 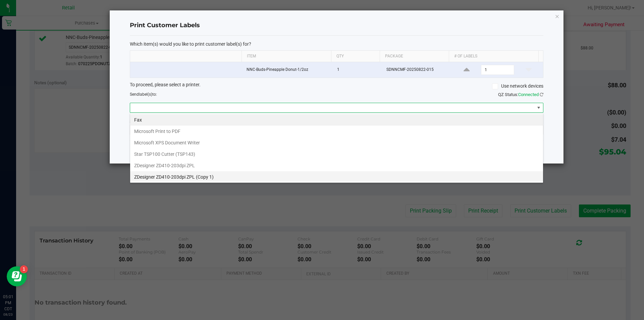 What do you see at coordinates (355, 56) in the screenshot?
I see `th: Qty` at bounding box center [355, 56].